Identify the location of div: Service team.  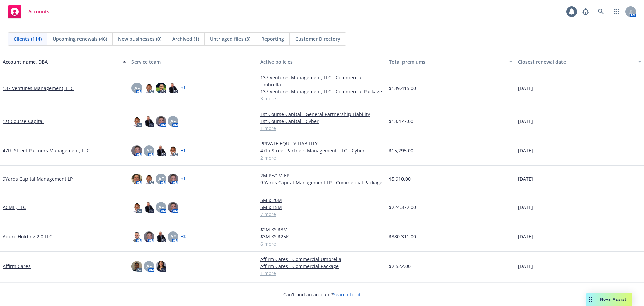
(193, 62).